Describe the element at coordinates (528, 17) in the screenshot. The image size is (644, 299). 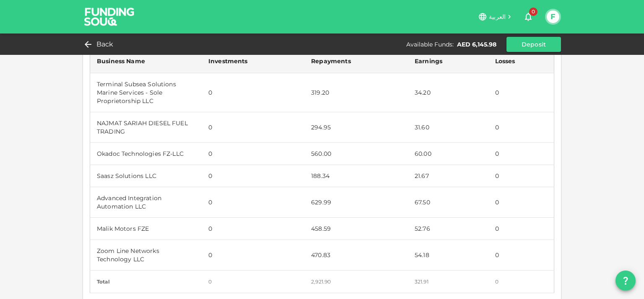
I see `button: 0` at that location.